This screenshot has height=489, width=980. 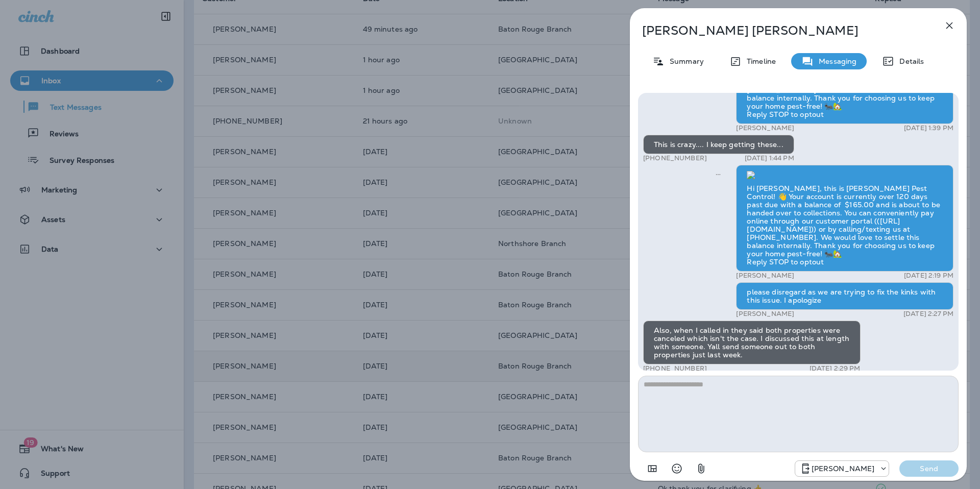 What do you see at coordinates (719, 144) in the screenshot?
I see `div: This is crazy.... I keep getting these...` at bounding box center [719, 144].